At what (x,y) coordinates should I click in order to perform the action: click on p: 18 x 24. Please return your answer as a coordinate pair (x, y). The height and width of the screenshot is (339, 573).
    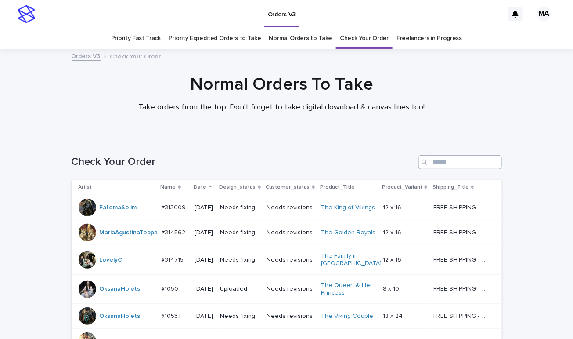
    Looking at the image, I should click on (393, 315).